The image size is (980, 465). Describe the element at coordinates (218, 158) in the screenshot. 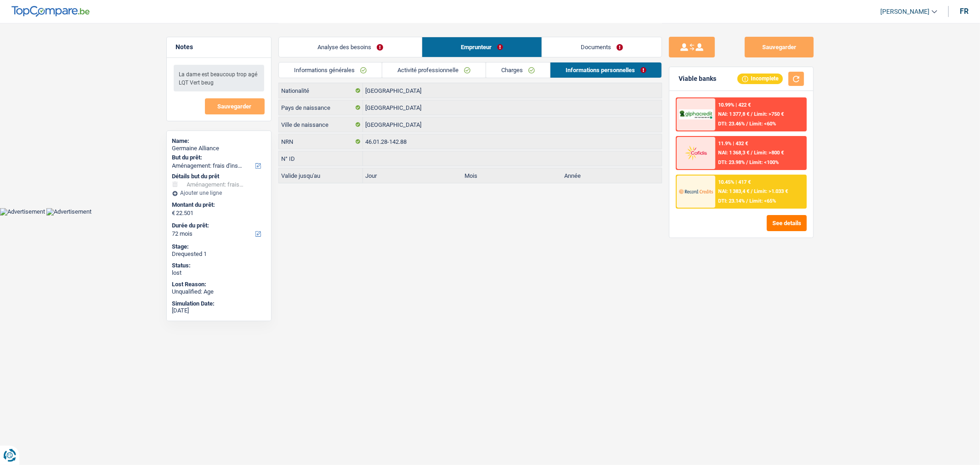

I see `label: But du prêt:` at that location.